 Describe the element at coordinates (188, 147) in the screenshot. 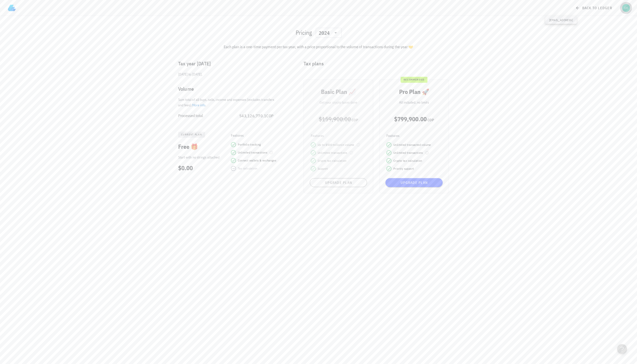

I see `span: Free 🎁` at that location.